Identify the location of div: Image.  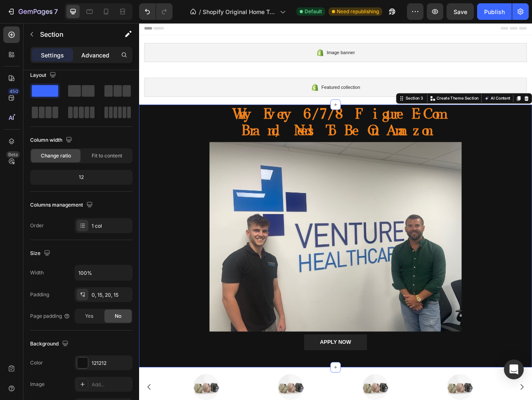
(37, 384).